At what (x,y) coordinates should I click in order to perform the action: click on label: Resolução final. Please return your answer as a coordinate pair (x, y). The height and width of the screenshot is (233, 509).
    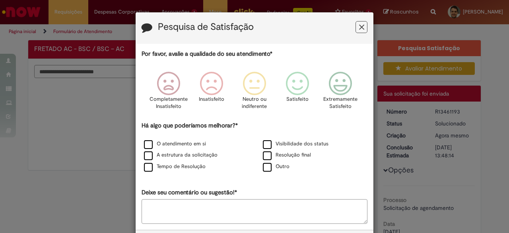
    Looking at the image, I should click on (287, 155).